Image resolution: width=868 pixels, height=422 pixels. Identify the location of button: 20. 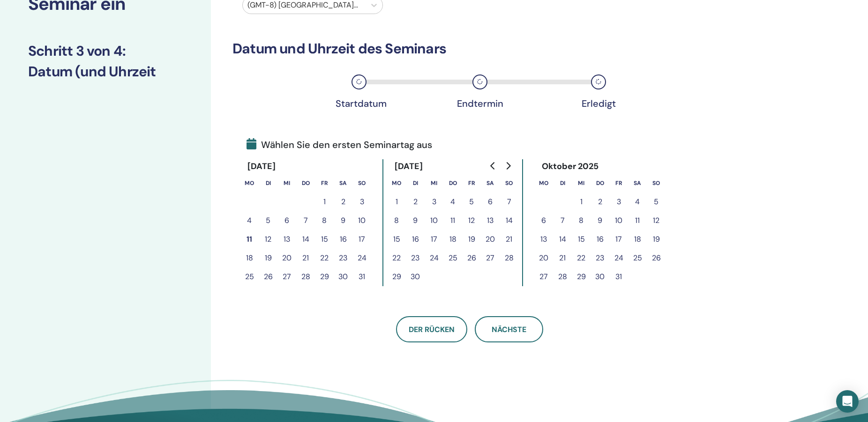
(544, 258).